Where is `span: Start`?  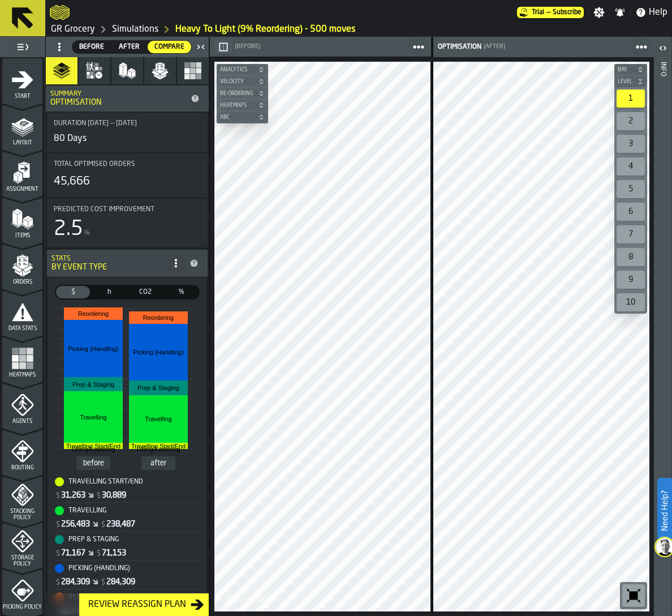 span: Start is located at coordinates (22, 96).